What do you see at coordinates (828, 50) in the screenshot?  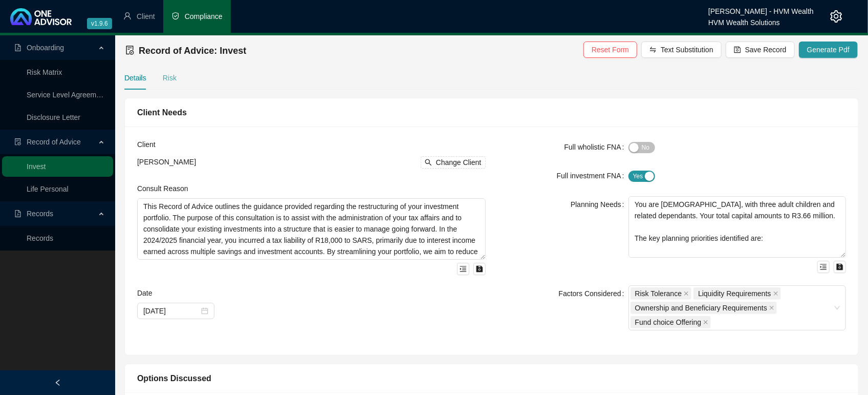 I see `button: Generate Pdf` at bounding box center [828, 50].